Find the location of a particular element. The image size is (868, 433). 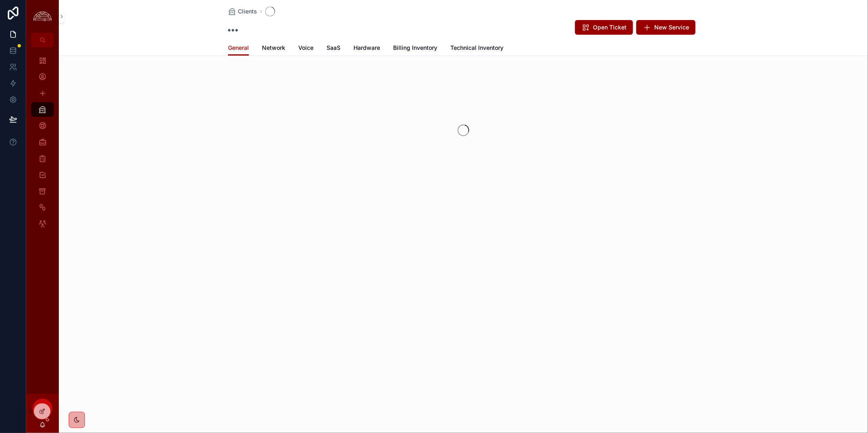

img: App logo is located at coordinates (42, 16).